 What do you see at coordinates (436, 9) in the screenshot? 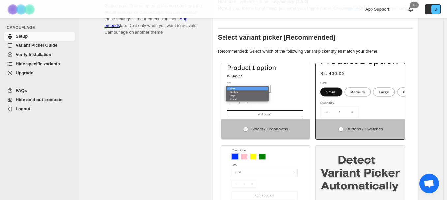
I see `span: Avatar with initials B` at bounding box center [436, 9].